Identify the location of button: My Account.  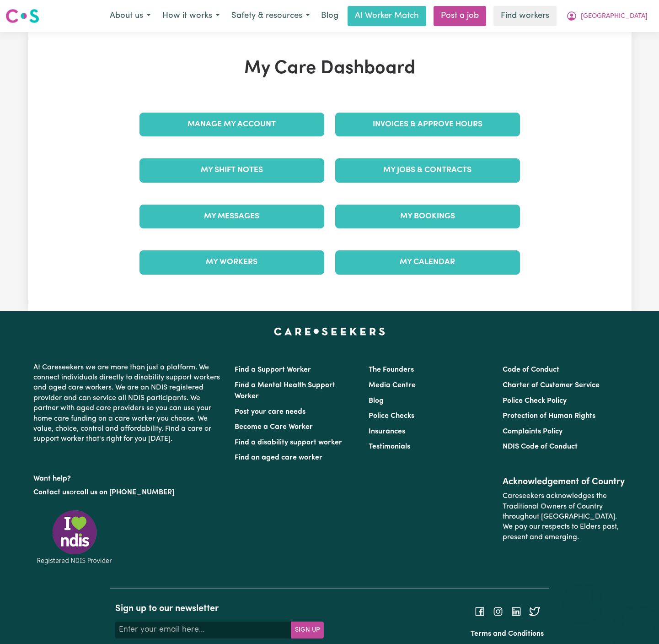
(607, 16).